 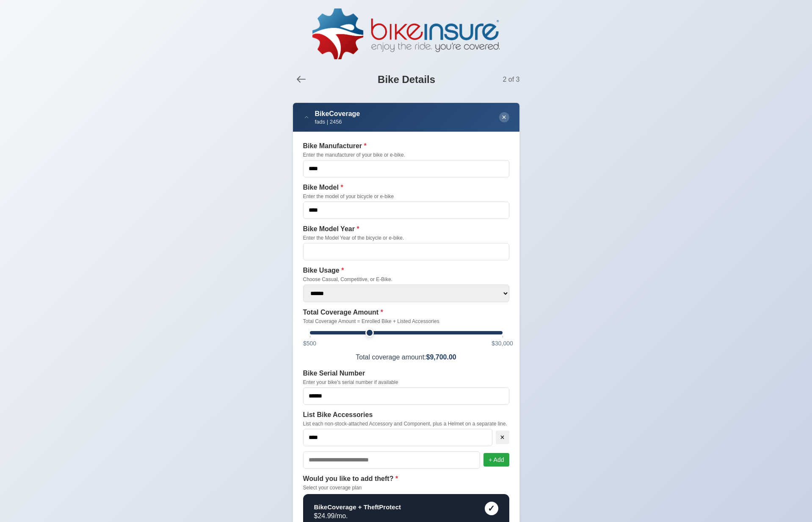 I want to click on div: BikeCoverage, so click(x=337, y=114).